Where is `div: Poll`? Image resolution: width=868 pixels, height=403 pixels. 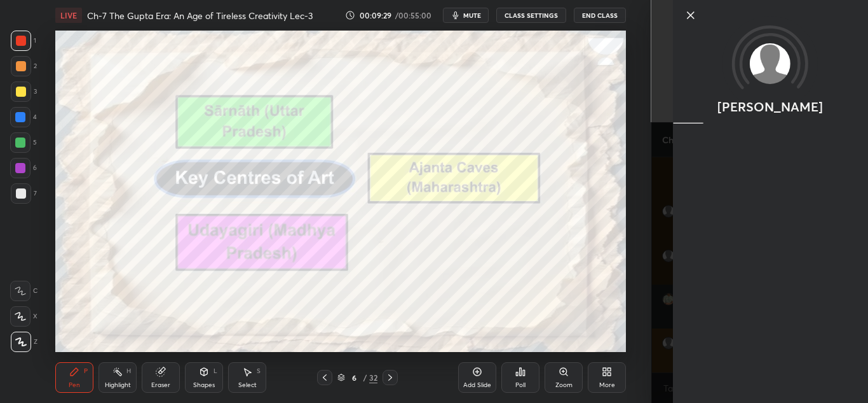
div: Poll is located at coordinates (521, 385).